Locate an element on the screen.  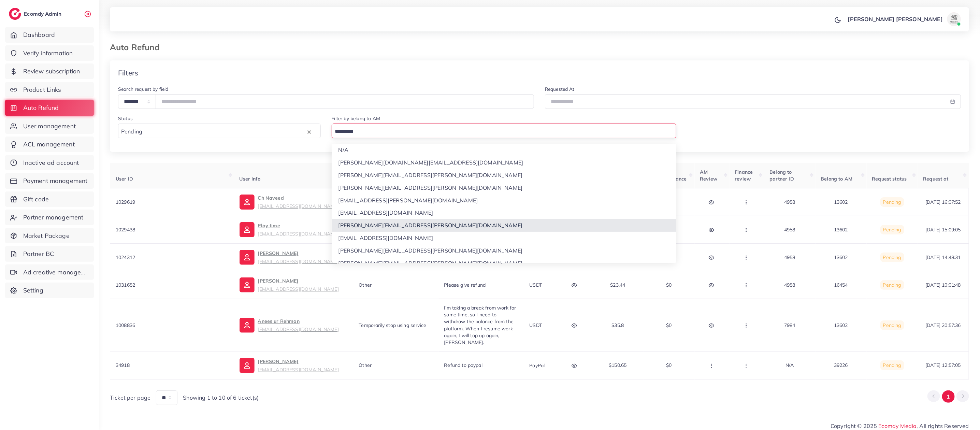
a: logoEcomdy Admin is located at coordinates (36, 14).